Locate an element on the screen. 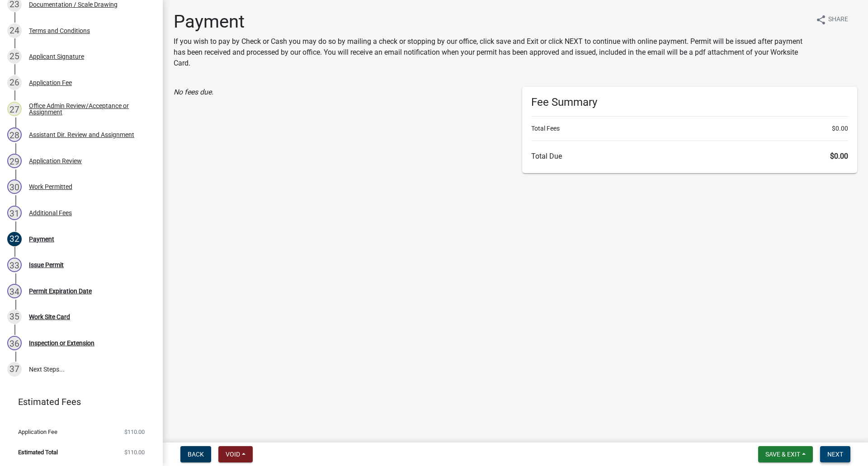 The image size is (868, 466). div: Issue Permit is located at coordinates (46, 265).